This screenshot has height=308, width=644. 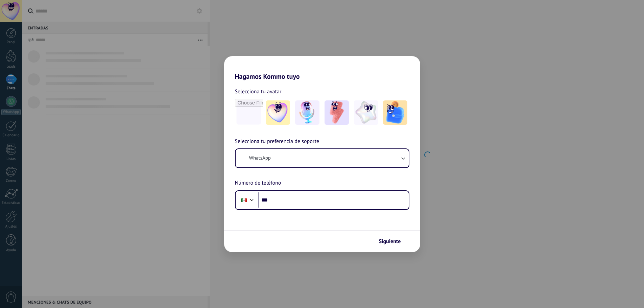 What do you see at coordinates (307, 113) in the screenshot?
I see `img: -2.jpeg` at bounding box center [307, 113].